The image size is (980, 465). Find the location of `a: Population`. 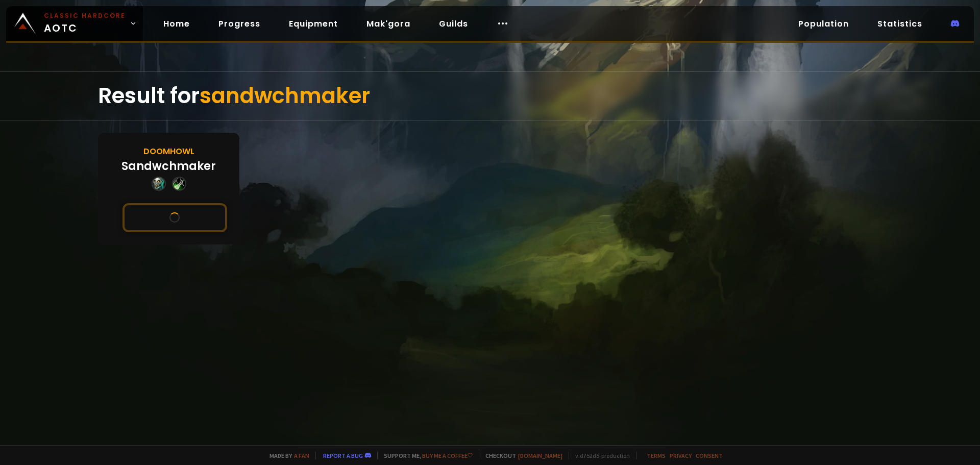

a: Population is located at coordinates (824, 23).